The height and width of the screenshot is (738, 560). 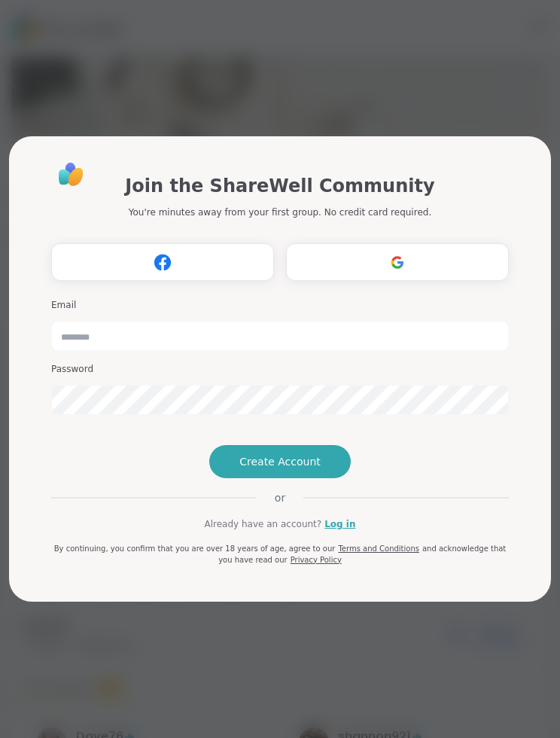 What do you see at coordinates (71, 174) in the screenshot?
I see `img: ShareWell Logo` at bounding box center [71, 174].